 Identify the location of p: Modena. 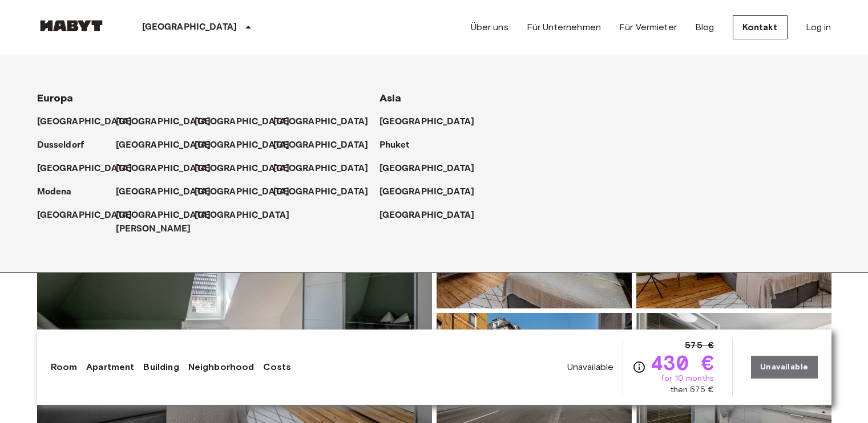
(54, 192).